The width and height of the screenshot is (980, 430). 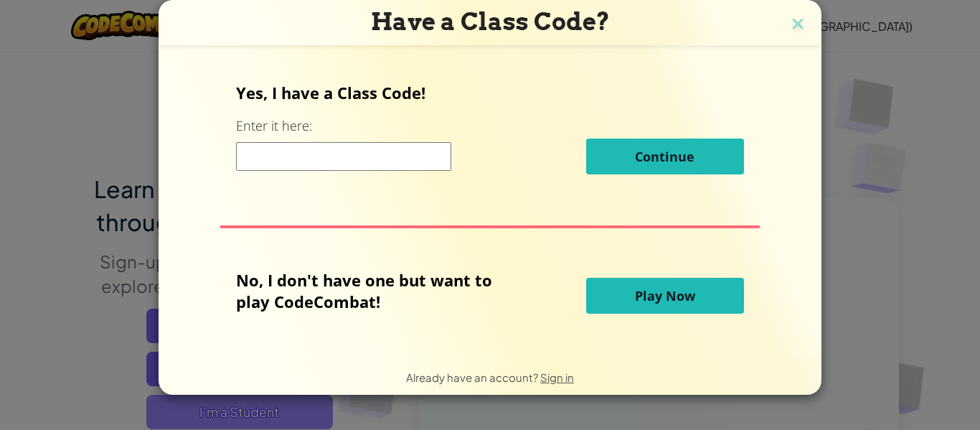 What do you see at coordinates (664, 156) in the screenshot?
I see `span: Continue` at bounding box center [664, 156].